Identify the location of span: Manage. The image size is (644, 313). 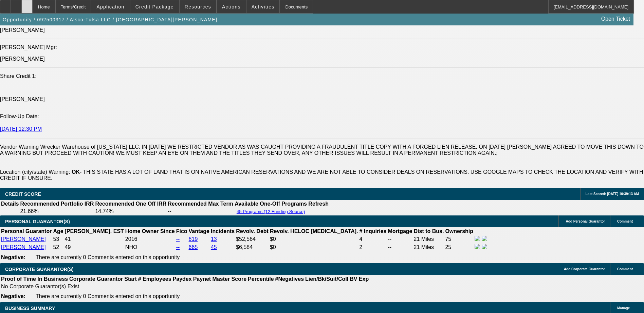
(623, 308).